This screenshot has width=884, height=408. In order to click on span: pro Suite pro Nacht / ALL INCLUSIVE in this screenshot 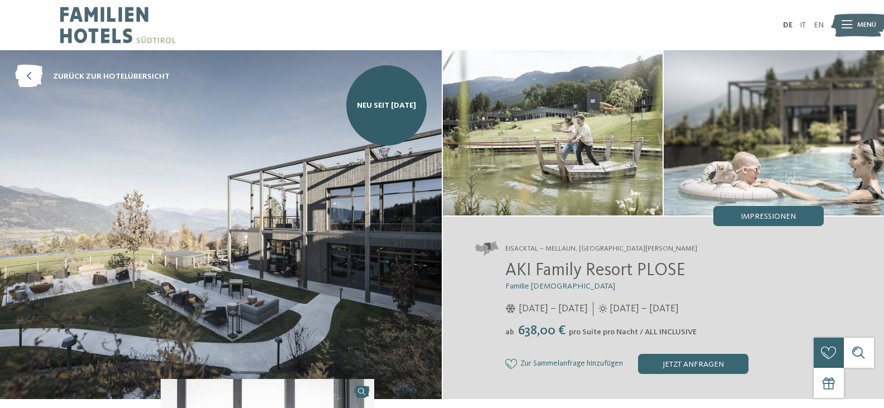, I will do `click(633, 332)`.